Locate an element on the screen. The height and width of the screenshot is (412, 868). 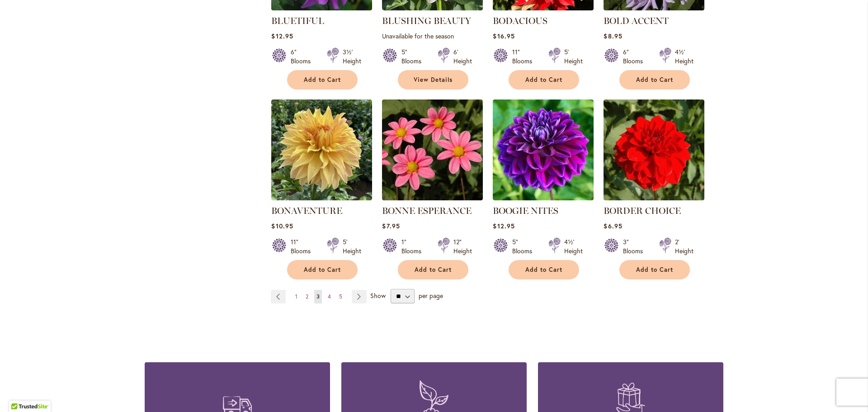
span: $16.95 is located at coordinates (503, 36).